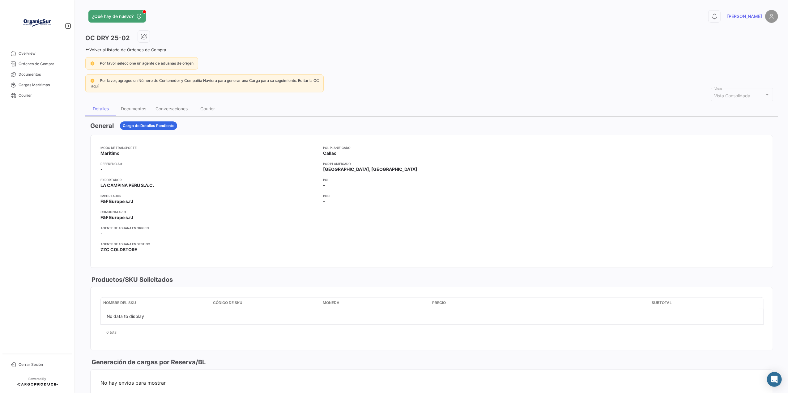  Describe the element at coordinates (43, 75) in the screenshot. I see `span: Documentos` at that location.